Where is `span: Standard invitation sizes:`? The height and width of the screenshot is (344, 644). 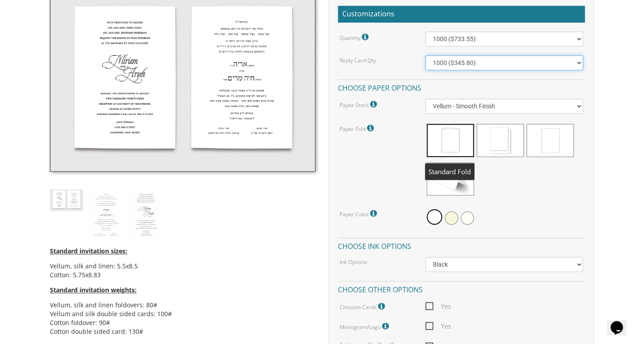
span: Standard invitation sizes: is located at coordinates (88, 251).